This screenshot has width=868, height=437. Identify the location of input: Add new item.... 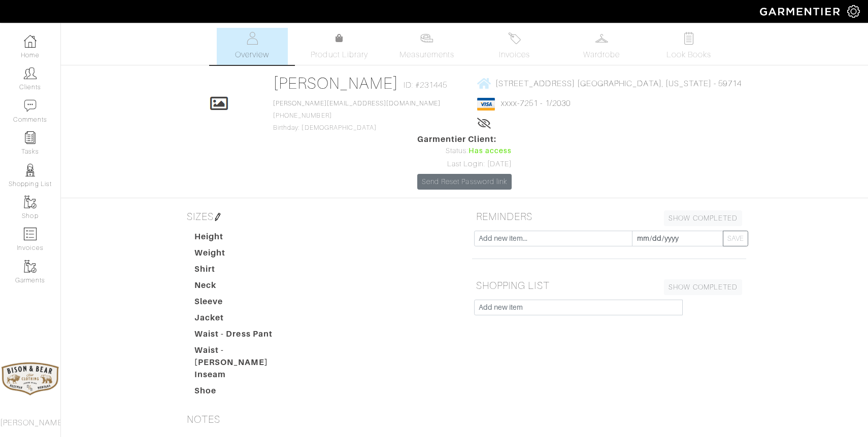
(553, 239).